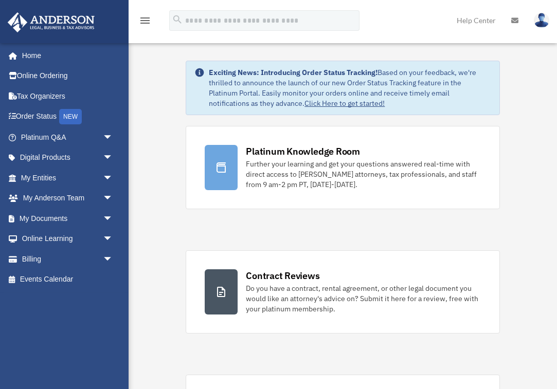  Describe the element at coordinates (65, 56) in the screenshot. I see `a: Home` at that location.